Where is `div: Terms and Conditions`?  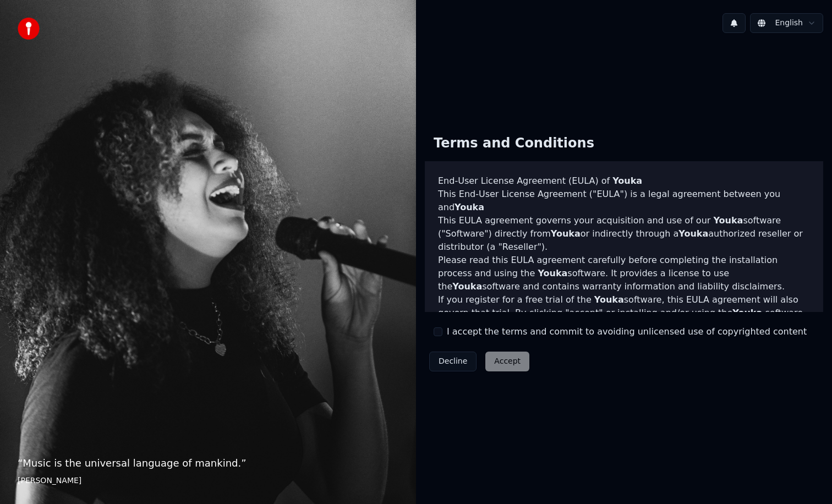
div: Terms and Conditions is located at coordinates (514, 144).